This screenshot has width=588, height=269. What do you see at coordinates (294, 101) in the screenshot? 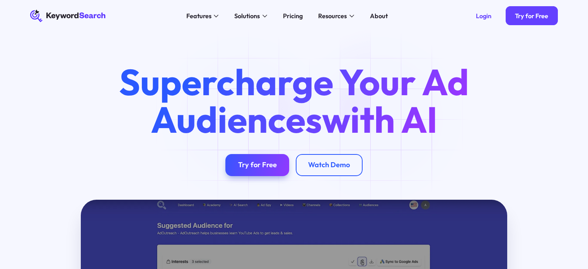
I see `h1: Supercharge Your Ad Audiences` at bounding box center [294, 101].